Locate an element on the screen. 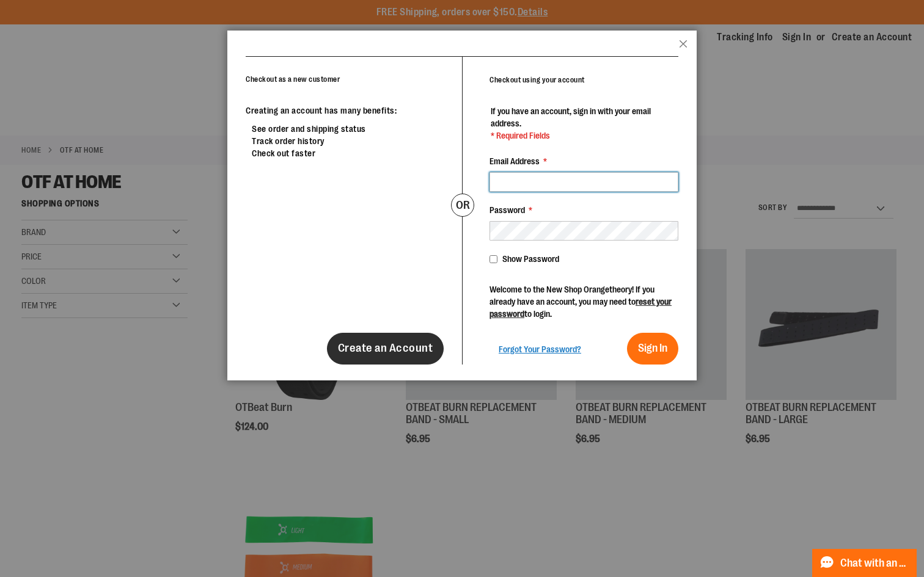 This screenshot has height=577, width=924. button: Chat with an Expert is located at coordinates (865, 563).